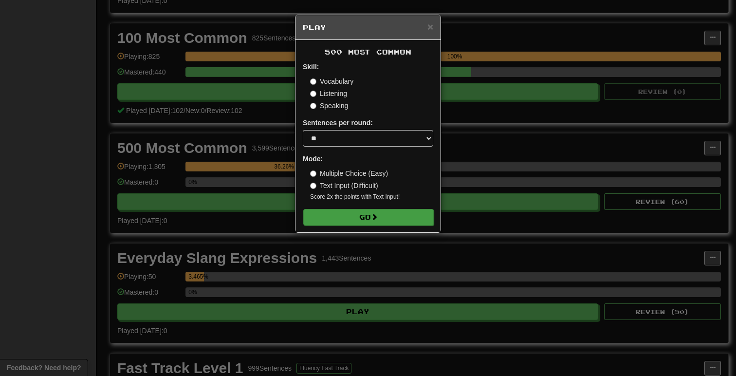  I want to click on input: Multiple Choice (Easy), so click(313, 173).